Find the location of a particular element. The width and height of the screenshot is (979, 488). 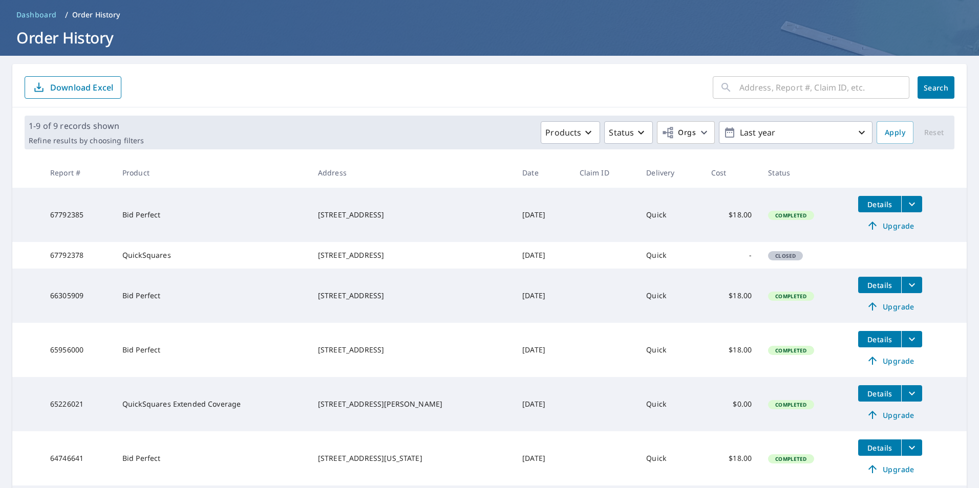

span: Search is located at coordinates (936, 88).